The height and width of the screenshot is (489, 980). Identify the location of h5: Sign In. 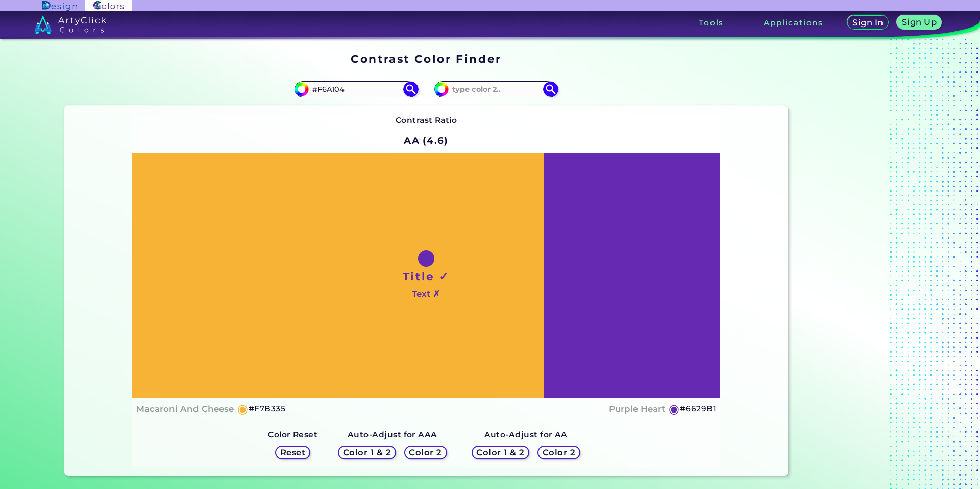
(867, 23).